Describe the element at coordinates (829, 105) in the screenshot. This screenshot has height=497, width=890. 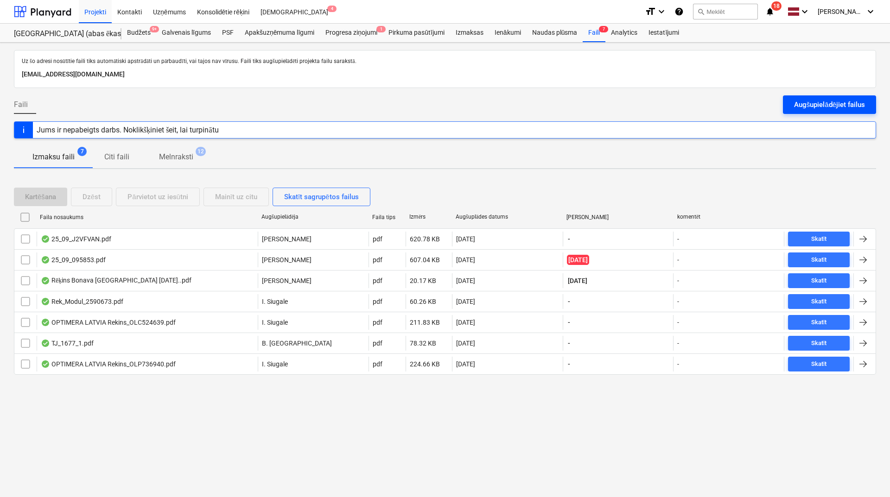
I see `div: Augšupielādējiet failus` at that location.